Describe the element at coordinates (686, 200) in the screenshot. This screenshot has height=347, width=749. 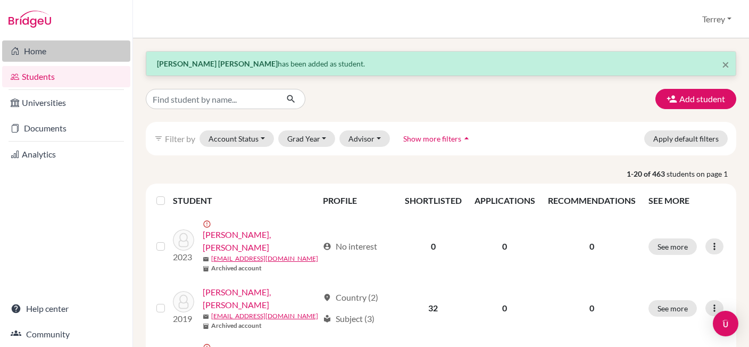
I see `th: SEE MORE` at that location.